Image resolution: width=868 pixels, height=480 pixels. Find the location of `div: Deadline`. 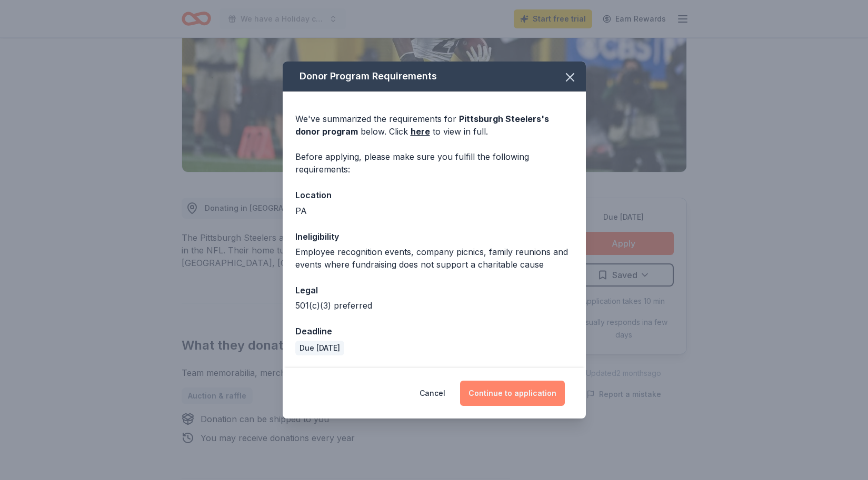

div: Deadline is located at coordinates (434, 332).